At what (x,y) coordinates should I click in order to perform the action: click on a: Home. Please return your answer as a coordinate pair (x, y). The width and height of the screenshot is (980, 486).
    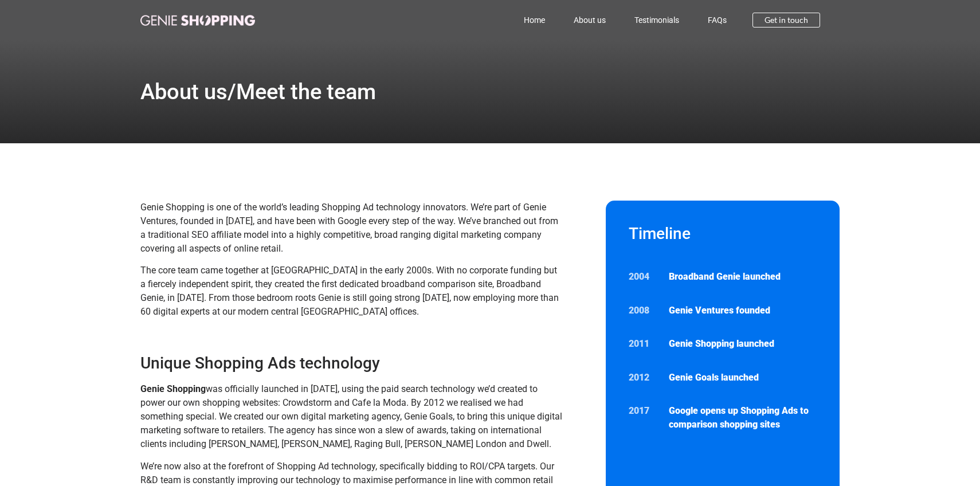
    Looking at the image, I should click on (534, 20).